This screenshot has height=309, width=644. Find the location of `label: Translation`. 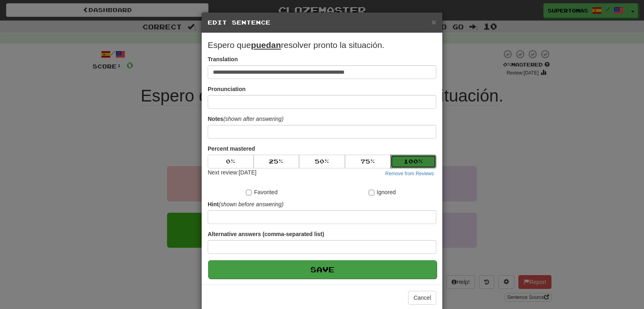

label: Translation is located at coordinates (222, 59).